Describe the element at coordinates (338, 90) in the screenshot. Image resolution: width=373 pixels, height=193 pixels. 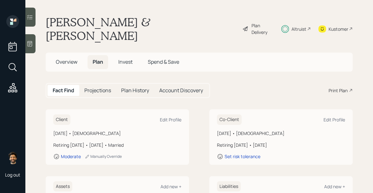
I see `div: Print Plan` at that location.